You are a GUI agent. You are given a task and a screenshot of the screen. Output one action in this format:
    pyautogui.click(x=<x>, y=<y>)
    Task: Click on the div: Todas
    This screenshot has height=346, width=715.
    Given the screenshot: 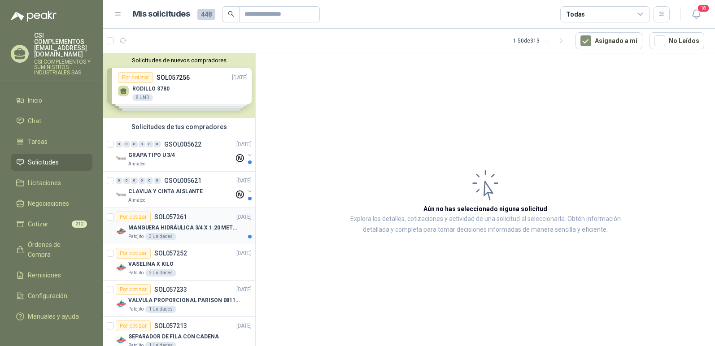 What is the action you would take?
    pyautogui.click(x=576, y=14)
    